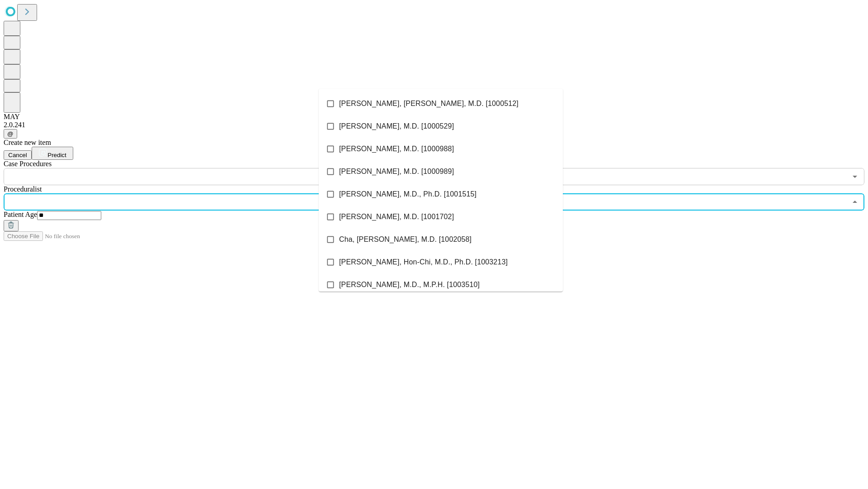 The height and width of the screenshot is (489, 868). I want to click on span: Create new item, so click(27, 142).